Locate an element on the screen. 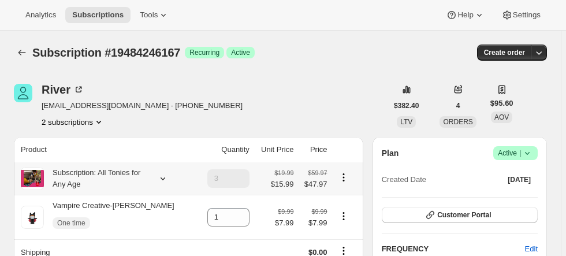  small: $19.99 is located at coordinates (284, 173).